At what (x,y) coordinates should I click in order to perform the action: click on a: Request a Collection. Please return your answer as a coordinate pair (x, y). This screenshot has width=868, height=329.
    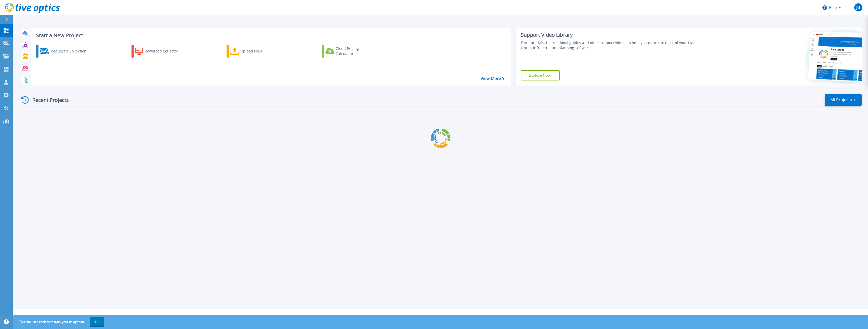
    Looking at the image, I should click on (65, 51).